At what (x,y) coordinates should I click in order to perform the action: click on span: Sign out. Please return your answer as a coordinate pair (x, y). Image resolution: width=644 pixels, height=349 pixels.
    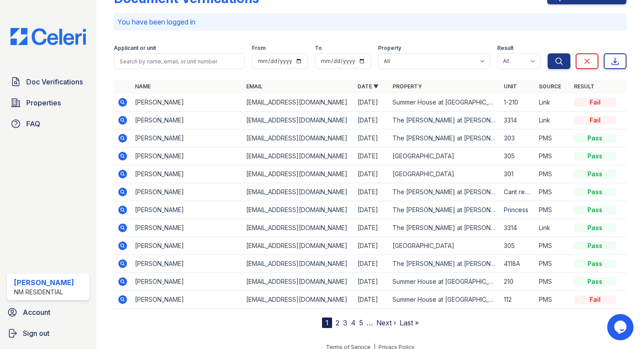
    Looking at the image, I should click on (36, 333).